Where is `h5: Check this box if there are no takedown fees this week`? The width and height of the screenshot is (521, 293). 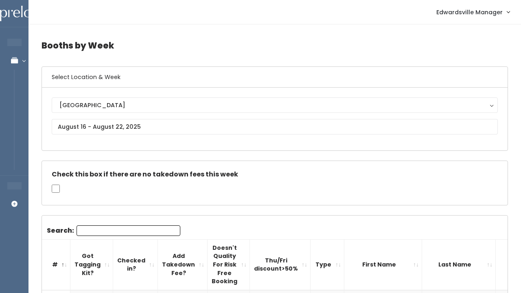 h5: Check this box if there are no takedown fees this week is located at coordinates (275, 174).